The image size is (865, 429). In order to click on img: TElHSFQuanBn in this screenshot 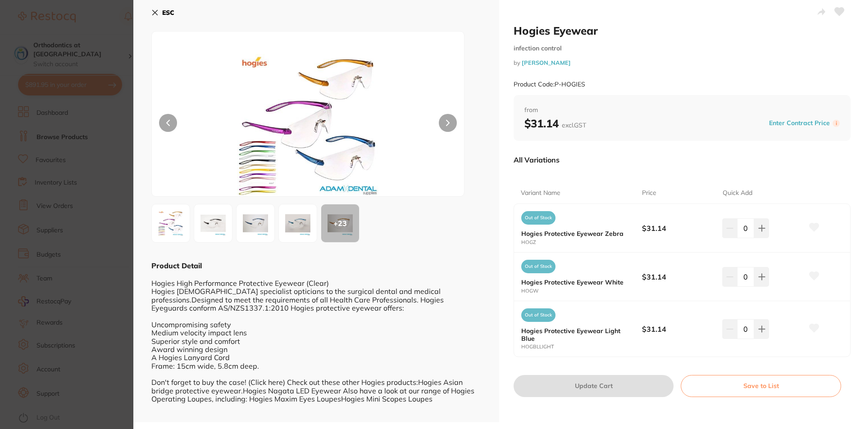, I will do `click(298, 223)`.